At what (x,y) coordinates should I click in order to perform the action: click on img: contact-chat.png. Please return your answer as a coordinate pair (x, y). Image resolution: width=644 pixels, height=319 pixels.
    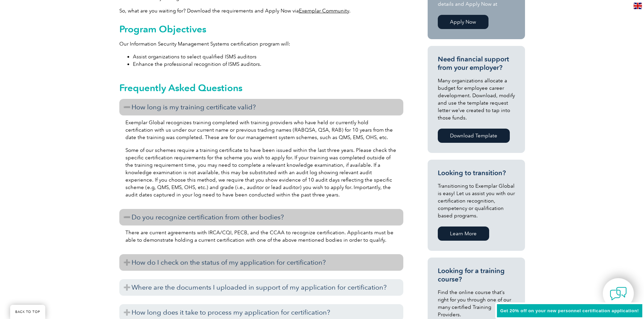
    Looking at the image, I should click on (618, 294).